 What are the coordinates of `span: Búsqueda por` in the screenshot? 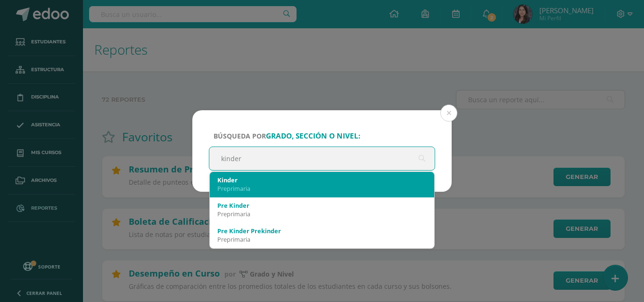 It's located at (287, 136).